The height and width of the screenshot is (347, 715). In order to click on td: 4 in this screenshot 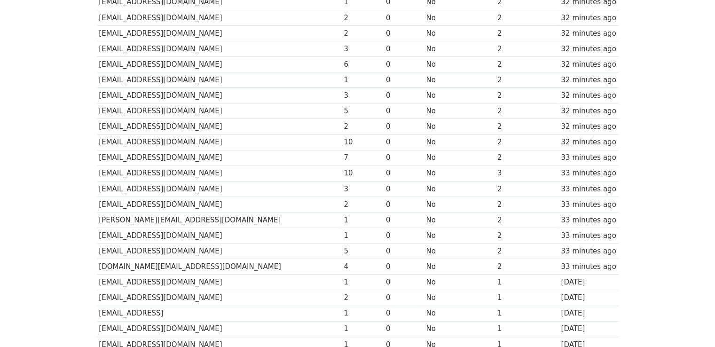, I will do `click(363, 267)`.